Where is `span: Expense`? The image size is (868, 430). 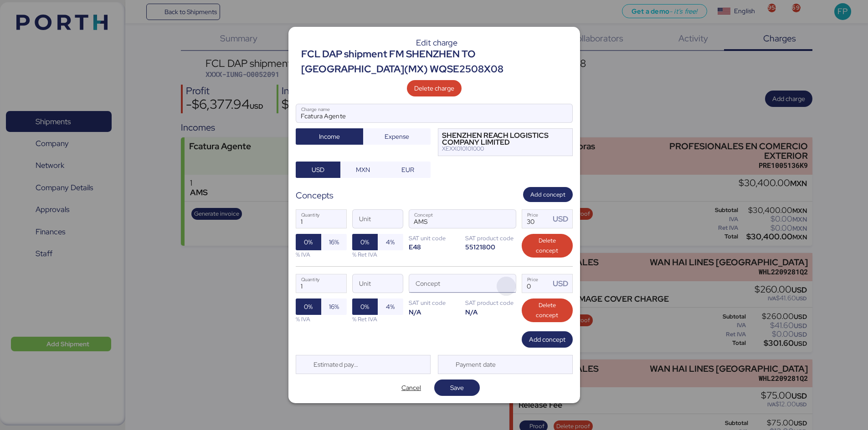
span: Expense is located at coordinates (397, 136).